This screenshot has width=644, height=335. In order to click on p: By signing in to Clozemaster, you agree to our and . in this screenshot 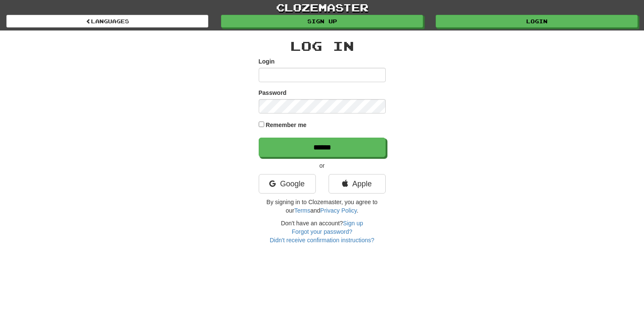, I will do `click(322, 206)`.